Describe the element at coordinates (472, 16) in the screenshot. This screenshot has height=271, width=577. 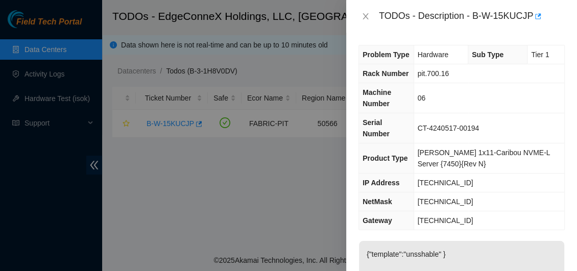
I see `div: TODOs - Description - B-W-15KUCJP` at that location.